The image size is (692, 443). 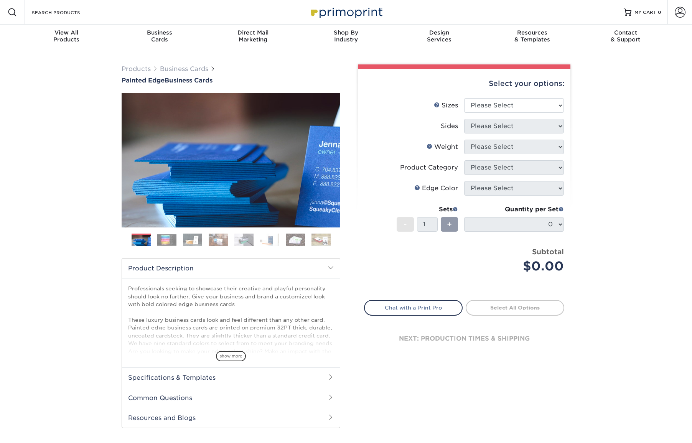 I want to click on div: Products, so click(x=66, y=36).